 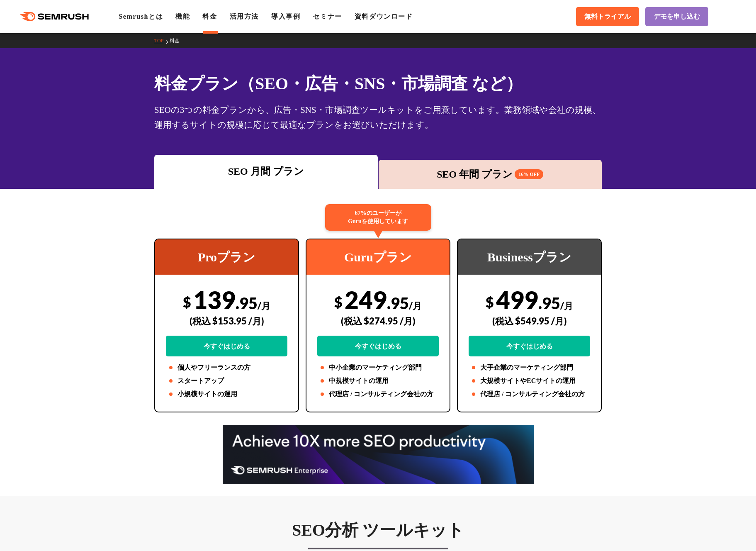 What do you see at coordinates (378, 83) in the screenshot?
I see `h1: 料金プラン（SEO・広告・SNS・市場調査 など）` at bounding box center [378, 83].